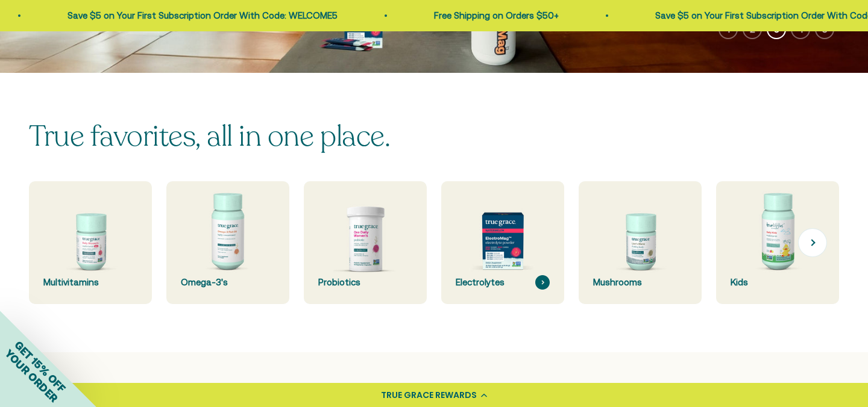 This screenshot has height=407, width=868. Describe the element at coordinates (91, 243) in the screenshot. I see `a: Multivitamins` at that location.